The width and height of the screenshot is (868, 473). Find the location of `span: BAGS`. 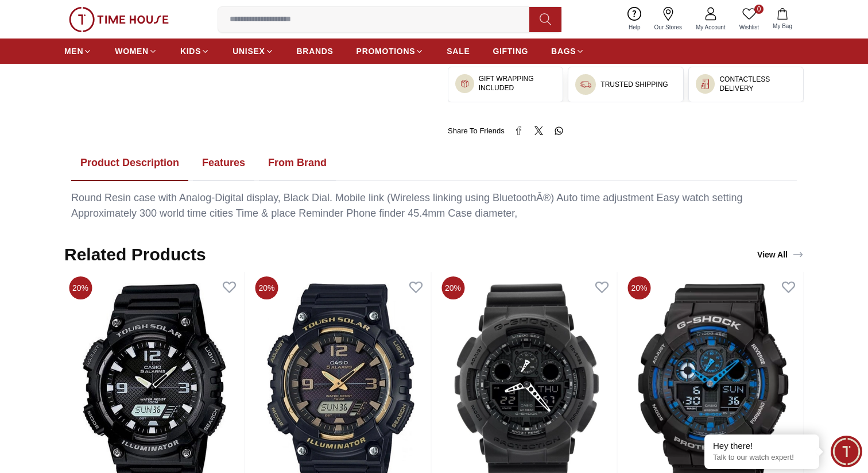

span: BAGS is located at coordinates (563, 51).